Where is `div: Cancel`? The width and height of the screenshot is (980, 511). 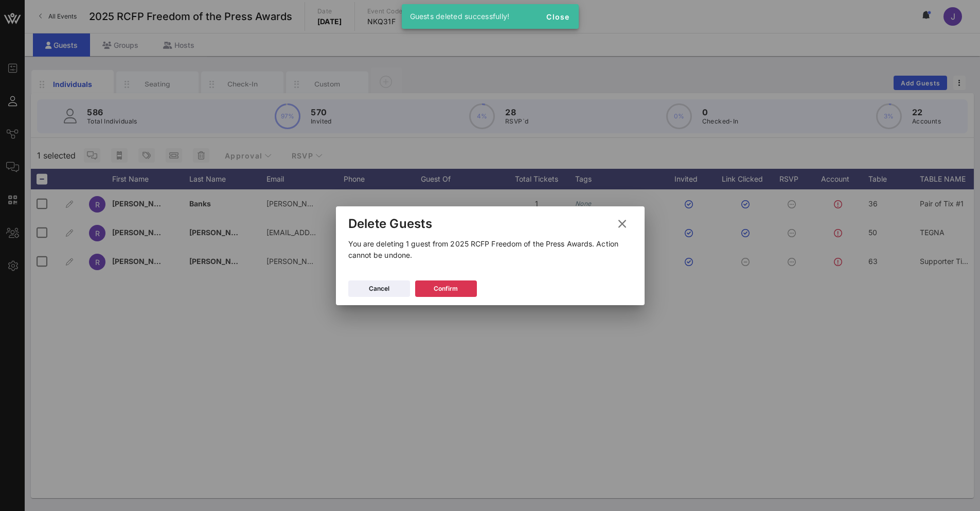 div: Cancel is located at coordinates (379, 289).